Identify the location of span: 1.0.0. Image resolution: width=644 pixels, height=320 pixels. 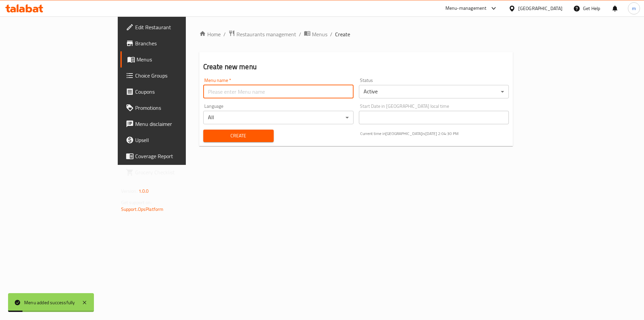
(143, 191).